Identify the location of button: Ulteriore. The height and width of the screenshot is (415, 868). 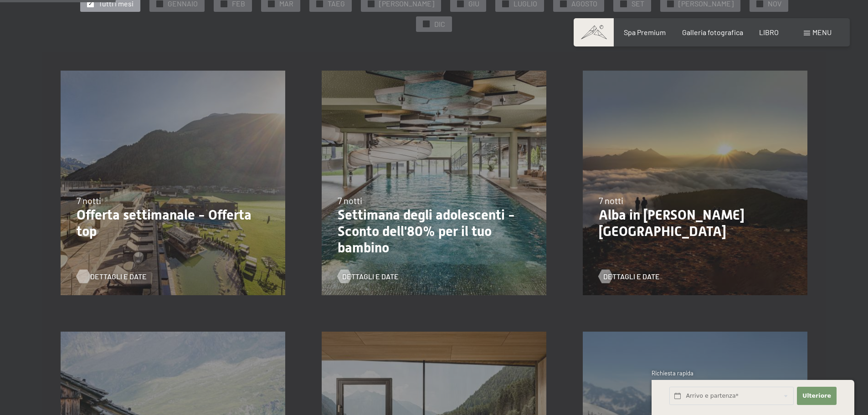
(817, 396).